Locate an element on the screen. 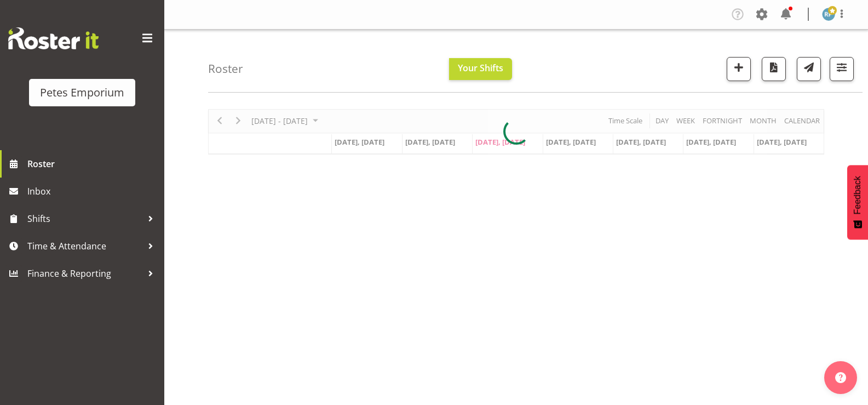 Image resolution: width=868 pixels, height=405 pixels. span: Time & Attendance is located at coordinates (85, 246).